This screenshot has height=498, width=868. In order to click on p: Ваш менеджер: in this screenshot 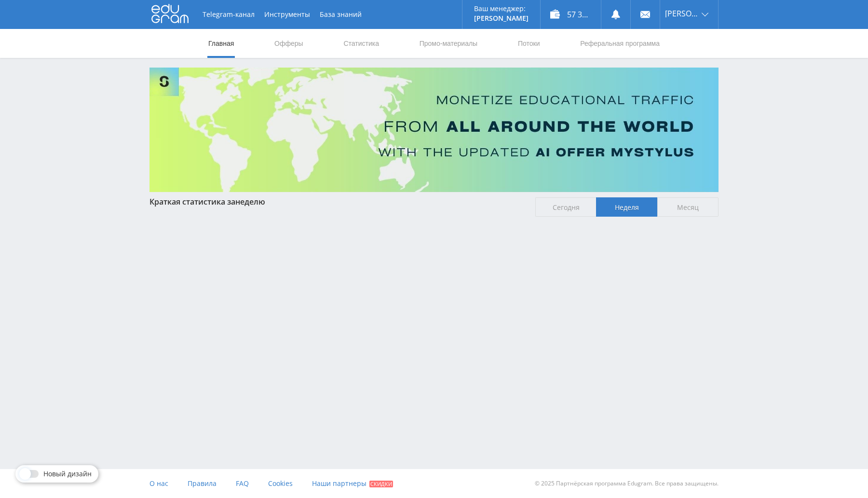, I will do `click(501, 9)`.